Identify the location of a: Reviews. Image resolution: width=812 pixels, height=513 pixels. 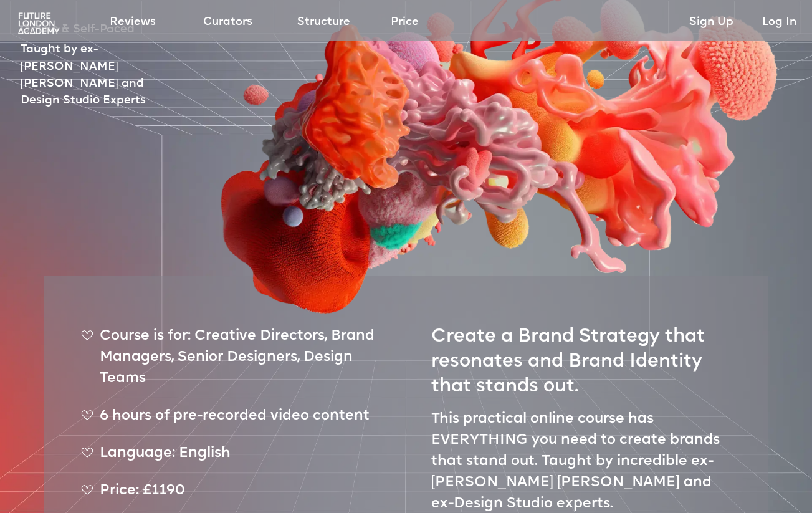
(133, 23).